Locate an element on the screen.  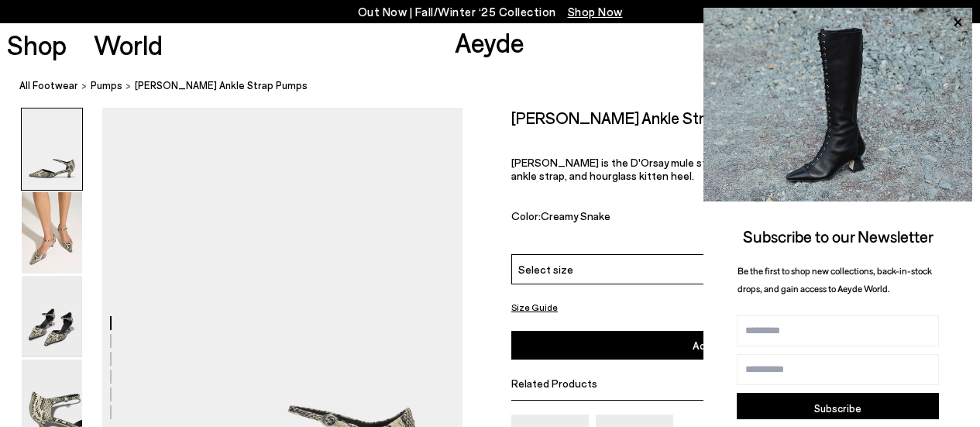
span: Select size is located at coordinates (545, 268).